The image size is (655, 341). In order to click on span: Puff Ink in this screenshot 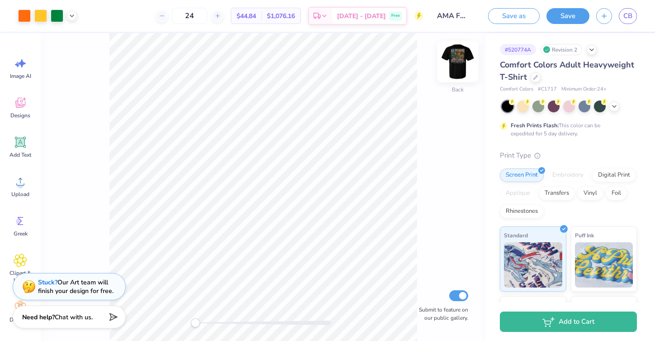, I will do `click(585, 235)`.